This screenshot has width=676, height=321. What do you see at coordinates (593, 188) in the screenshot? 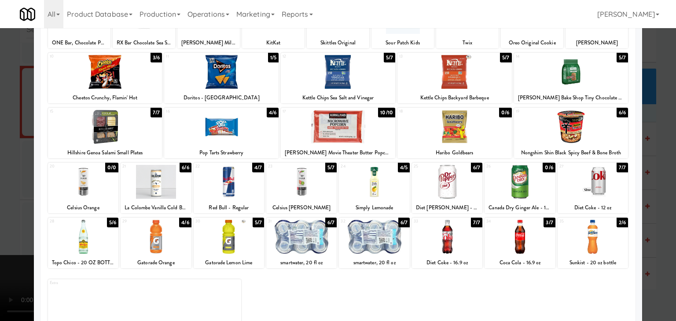
I see `div: 277/7Diet Coke - 12 oz` at bounding box center [593, 188].